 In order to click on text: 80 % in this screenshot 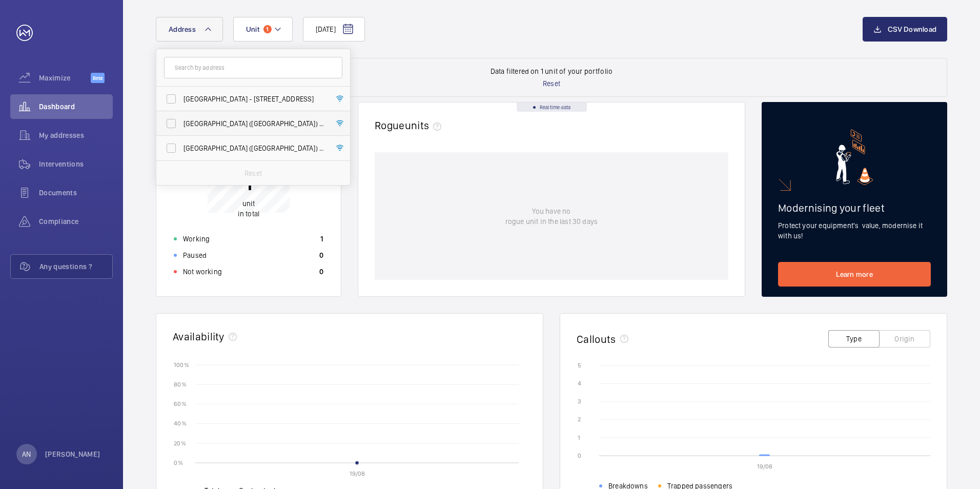, I will do `click(180, 384)`.